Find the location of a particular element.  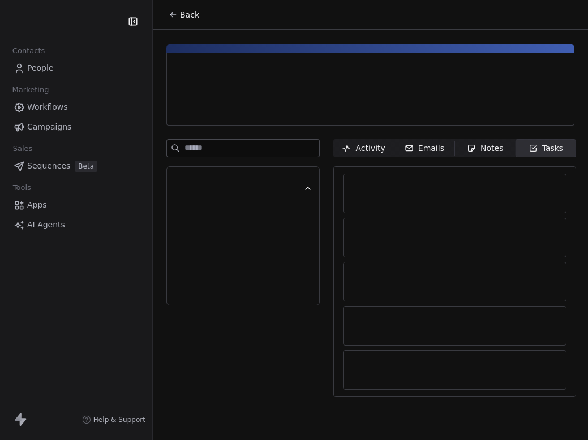

a: Campaigns is located at coordinates (76, 127).